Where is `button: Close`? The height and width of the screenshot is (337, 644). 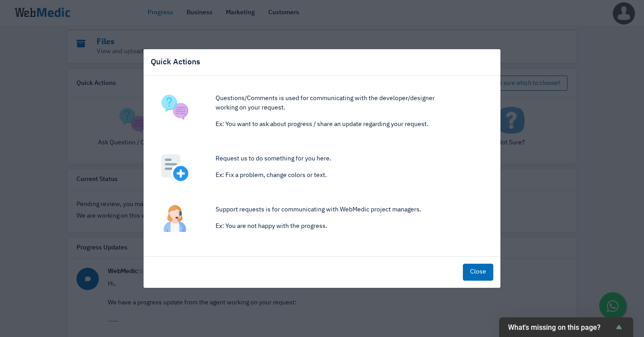
button: Close is located at coordinates (478, 272).